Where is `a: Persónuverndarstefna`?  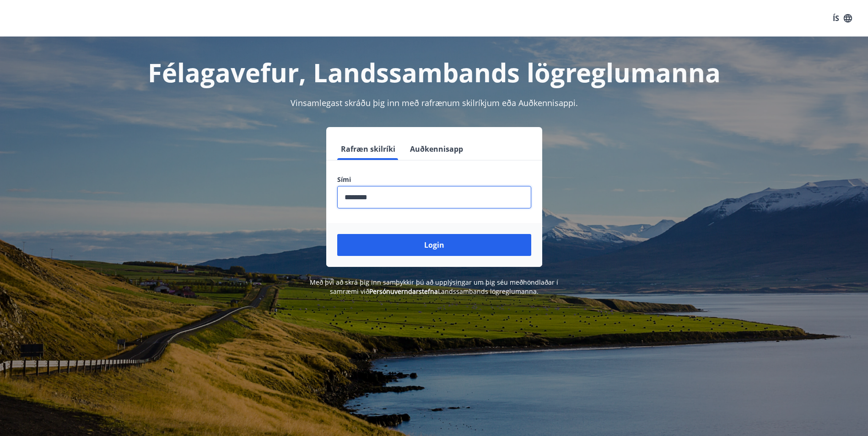 a: Persónuverndarstefna is located at coordinates (403, 292).